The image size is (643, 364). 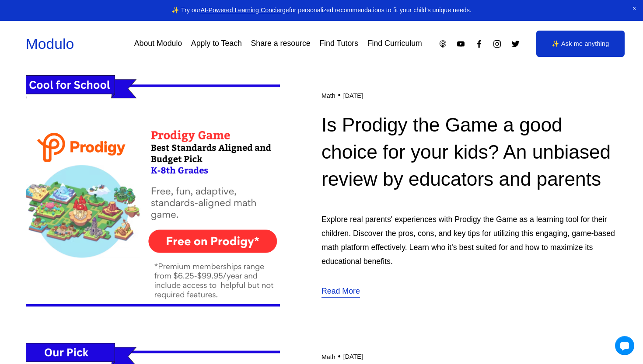 I want to click on a: Modulo, so click(x=50, y=44).